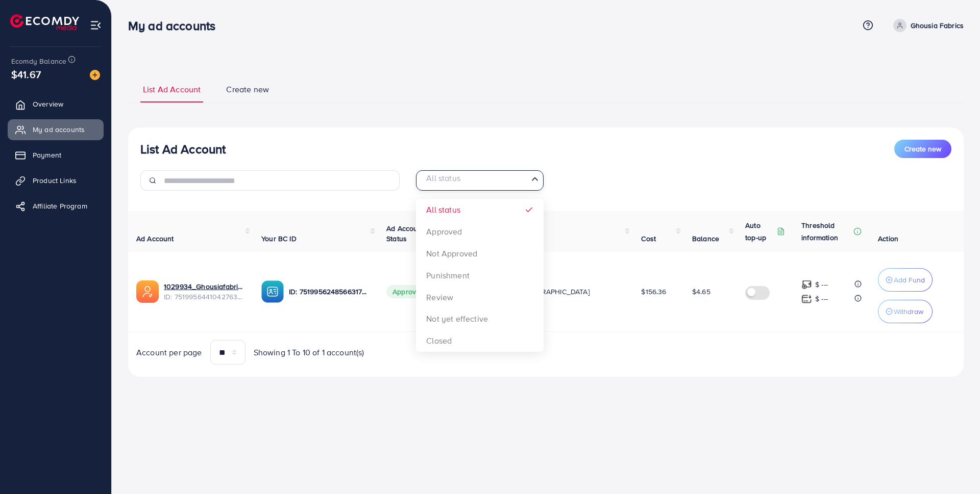  I want to click on span: My ad accounts, so click(59, 130).